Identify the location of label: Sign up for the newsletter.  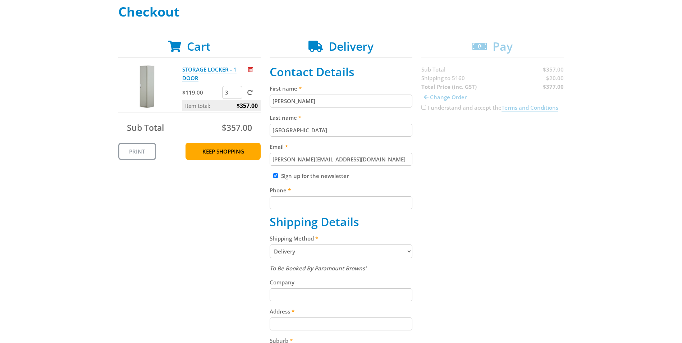
(315, 176).